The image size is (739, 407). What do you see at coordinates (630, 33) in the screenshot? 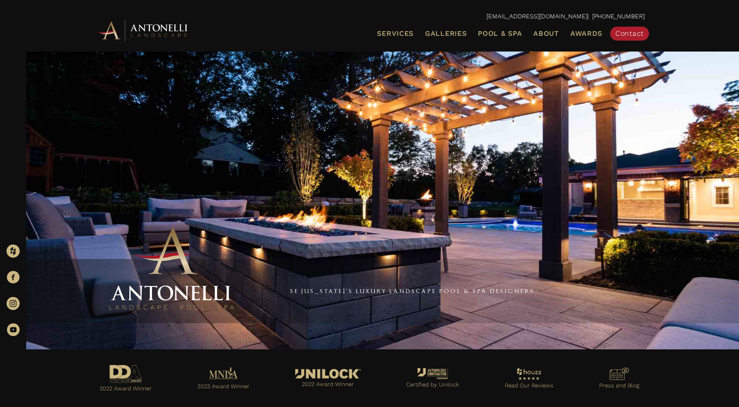
I see `span: Contact` at bounding box center [630, 33].